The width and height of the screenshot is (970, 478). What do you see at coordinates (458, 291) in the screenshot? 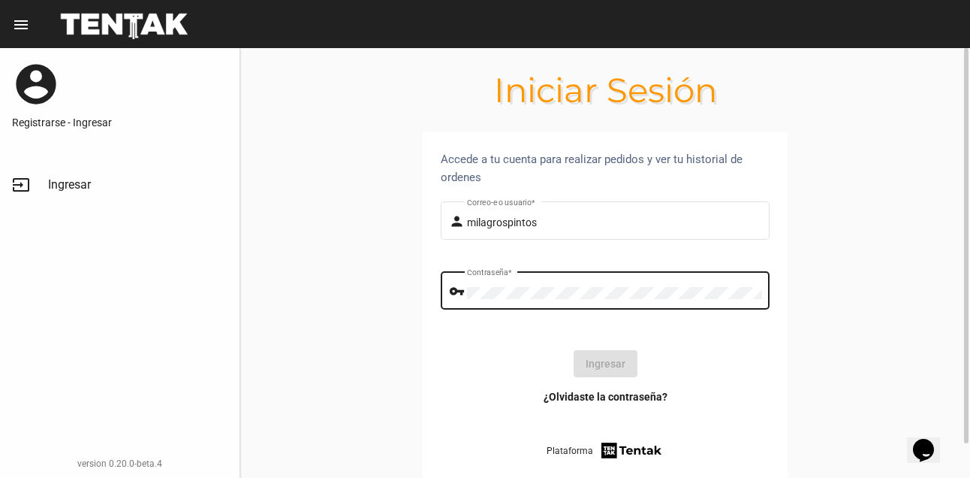
I see `mat-icon: vpn_key` at bounding box center [458, 291].